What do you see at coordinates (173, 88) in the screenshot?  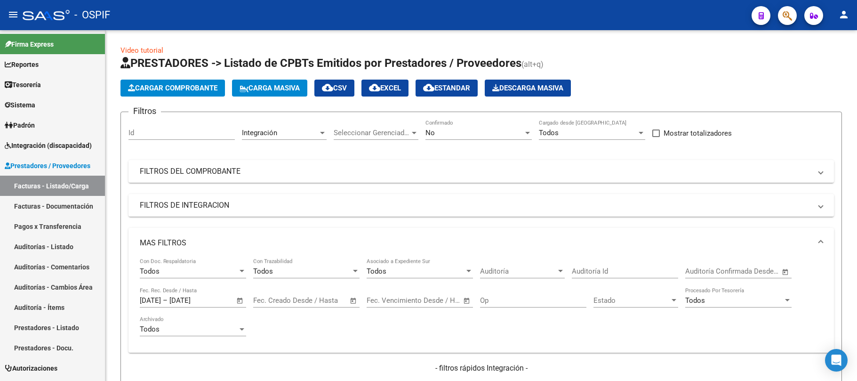 I see `button: Cargar Comprobante` at bounding box center [173, 88].